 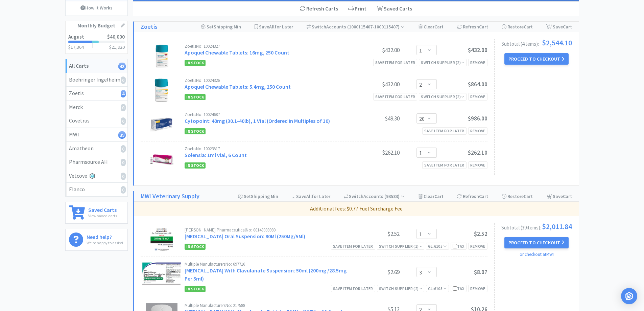 I want to click on span: ( 1000115407-1000115407 ), so click(x=375, y=27).